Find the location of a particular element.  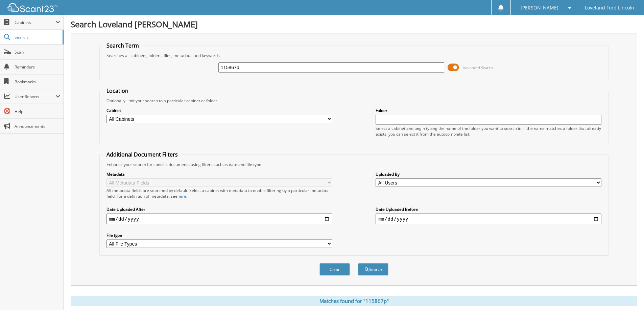

span: Search is located at coordinates (37, 37).